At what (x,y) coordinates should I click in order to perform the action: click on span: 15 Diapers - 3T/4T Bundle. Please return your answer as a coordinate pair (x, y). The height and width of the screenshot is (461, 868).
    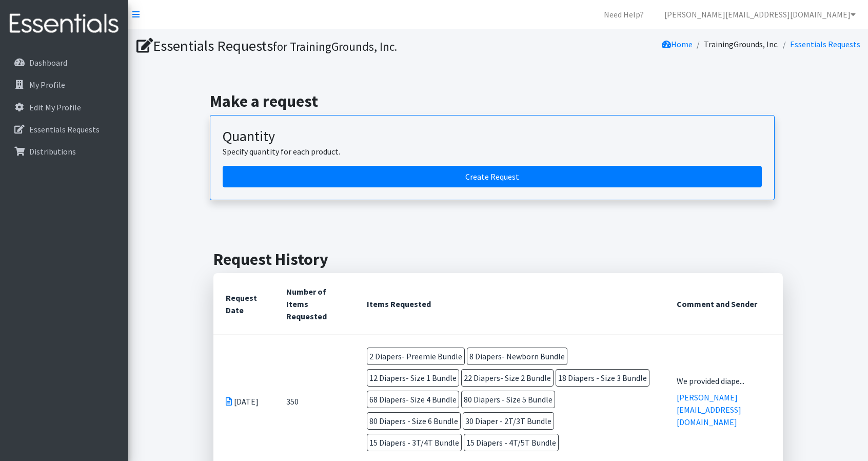
    Looking at the image, I should click on (414, 442).